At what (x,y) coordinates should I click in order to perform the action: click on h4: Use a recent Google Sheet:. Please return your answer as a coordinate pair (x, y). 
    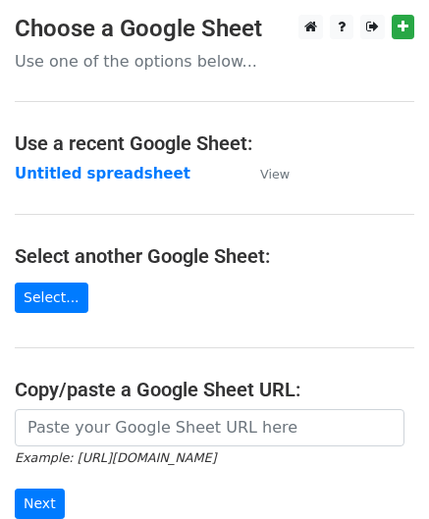
    Looking at the image, I should click on (214, 143).